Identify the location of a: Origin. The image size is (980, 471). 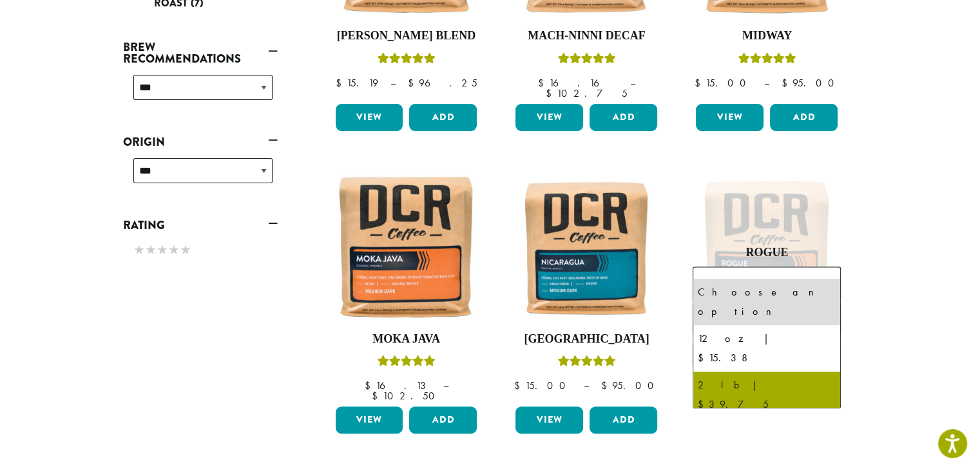
(200, 142).